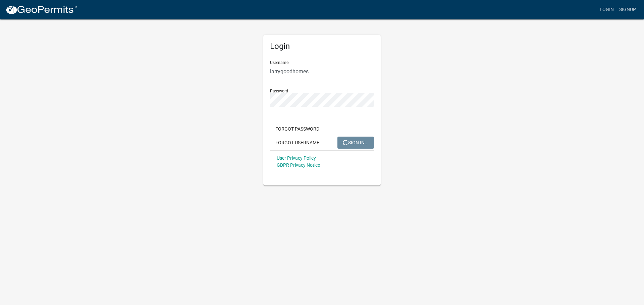  Describe the element at coordinates (607, 10) in the screenshot. I see `a: Login` at that location.